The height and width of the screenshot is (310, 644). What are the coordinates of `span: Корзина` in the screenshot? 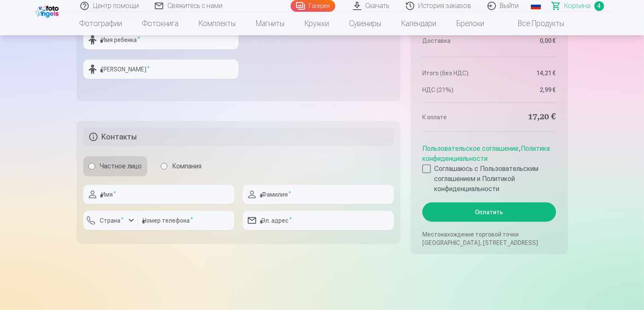 It's located at (577, 6).